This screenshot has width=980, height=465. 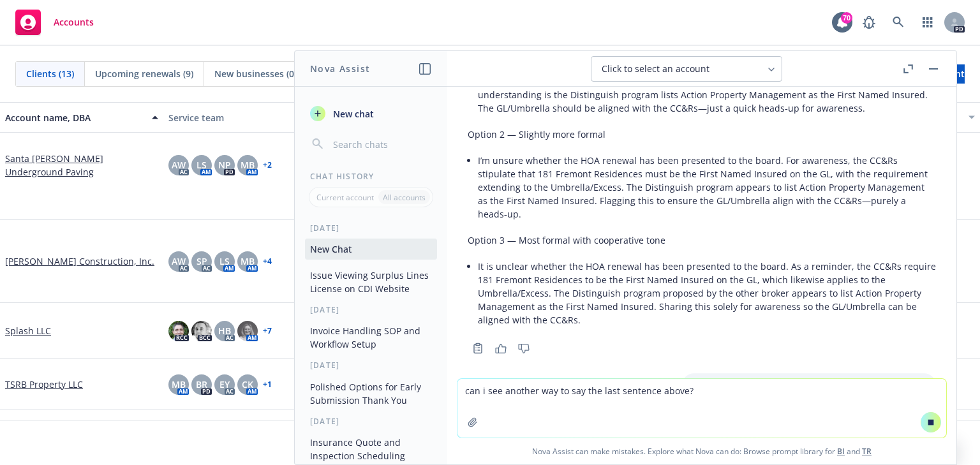 What do you see at coordinates (687, 69) in the screenshot?
I see `button: Click to select an account` at bounding box center [687, 69].